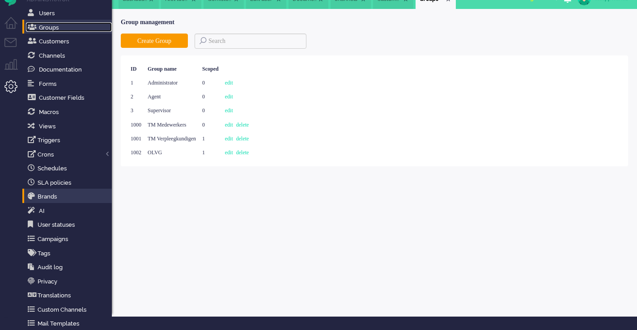 This screenshot has width=637, height=330. Describe the element at coordinates (162, 83) in the screenshot. I see `span: Administrator` at that location.